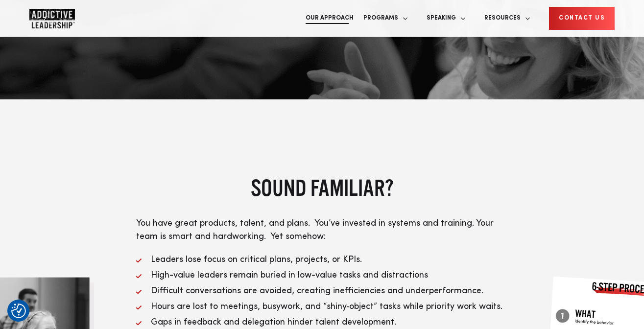 The image size is (644, 329). I want to click on h2: SOUND FAMILIAR?, so click(322, 187).